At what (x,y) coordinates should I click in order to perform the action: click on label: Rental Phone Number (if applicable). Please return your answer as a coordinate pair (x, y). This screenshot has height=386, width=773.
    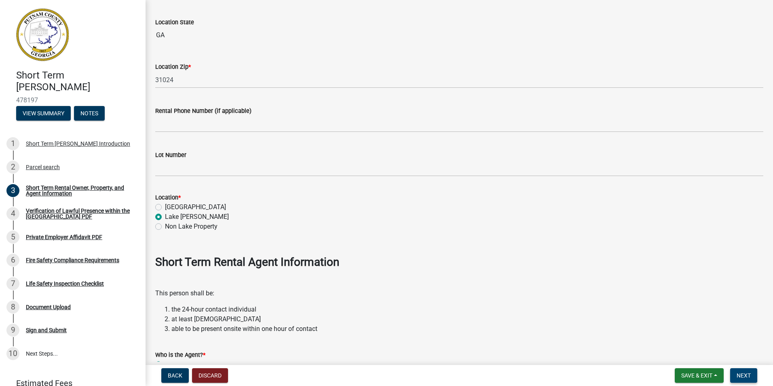
    Looking at the image, I should click on (203, 111).